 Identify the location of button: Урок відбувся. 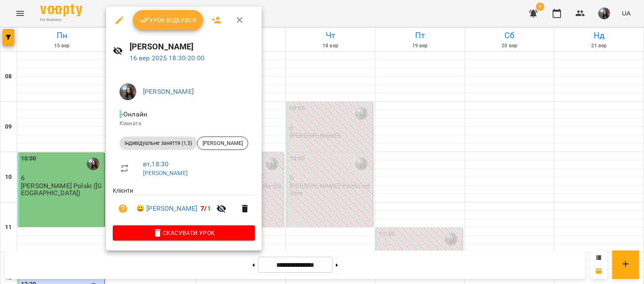
(168, 20).